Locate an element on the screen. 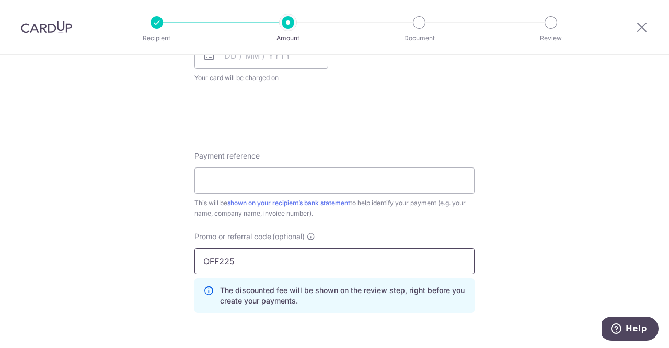 The image size is (669, 348). span: (optional) is located at coordinates (289, 236).